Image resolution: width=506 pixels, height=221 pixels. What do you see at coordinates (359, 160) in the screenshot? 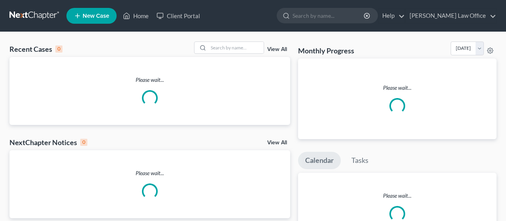
I see `a: Tasks` at bounding box center [359, 160].